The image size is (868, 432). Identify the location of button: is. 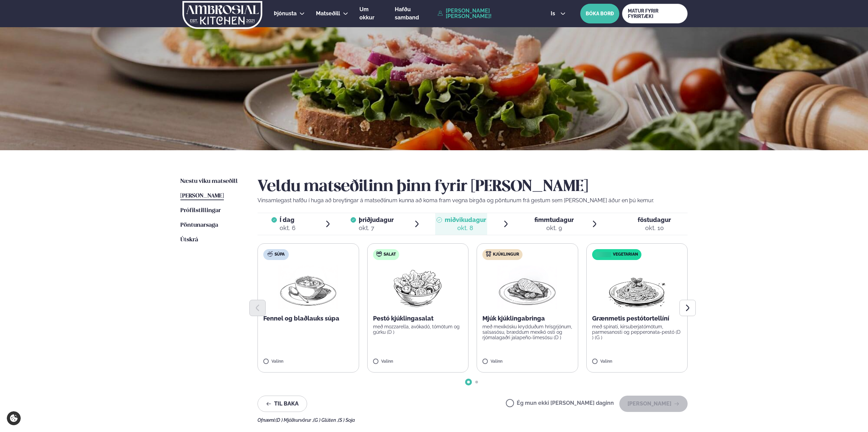
(557, 13).